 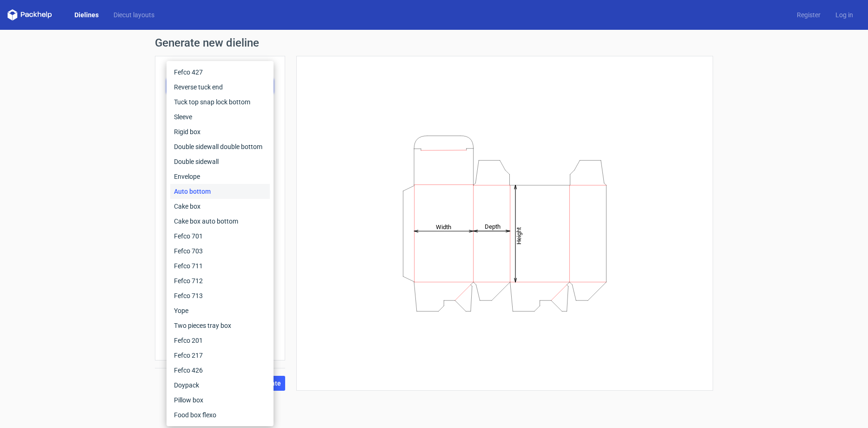 I want to click on tspan: Depth, so click(x=493, y=226).